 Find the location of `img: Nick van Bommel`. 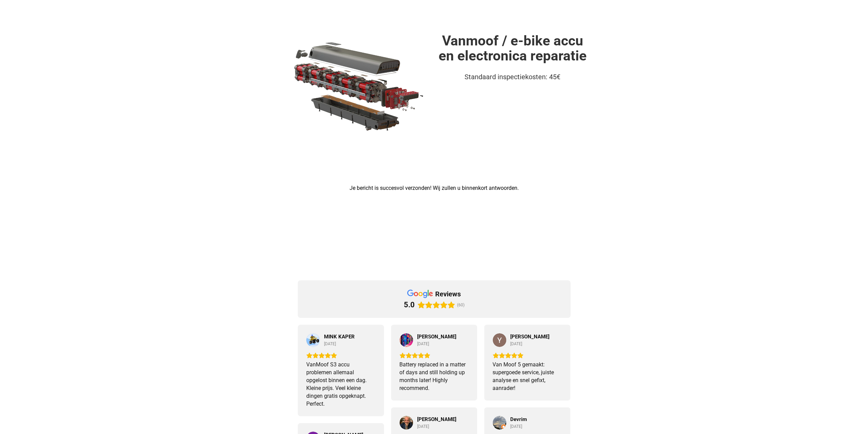

img: Nick van Bommel is located at coordinates (406, 423).